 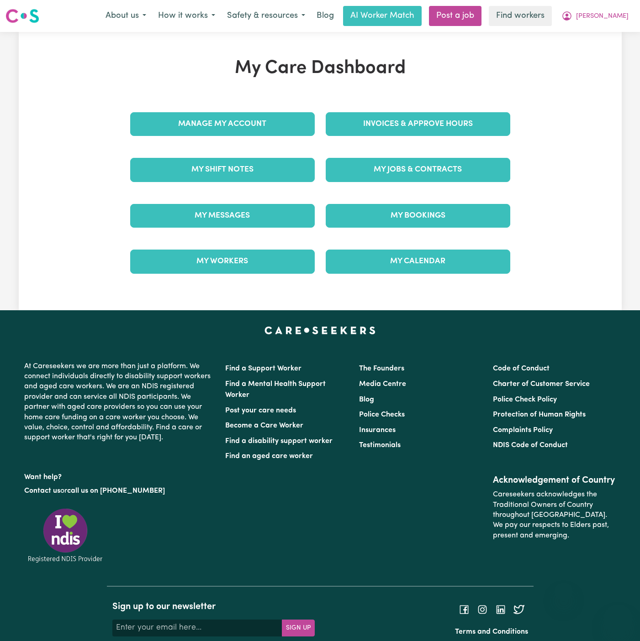 I want to click on a: Protection of Human Rights, so click(x=539, y=415).